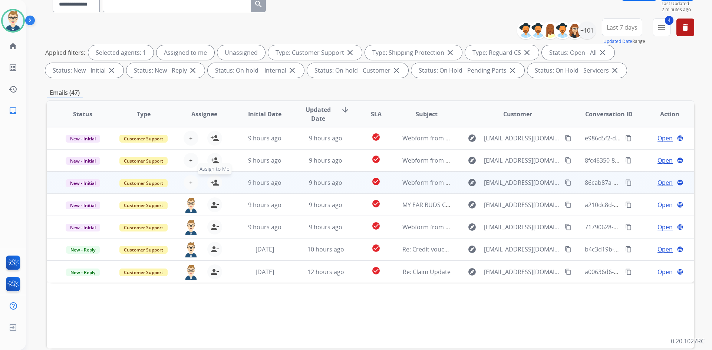 This screenshot has width=712, height=350. What do you see at coordinates (13, 89) in the screenshot?
I see `mat-icon: history` at bounding box center [13, 89].